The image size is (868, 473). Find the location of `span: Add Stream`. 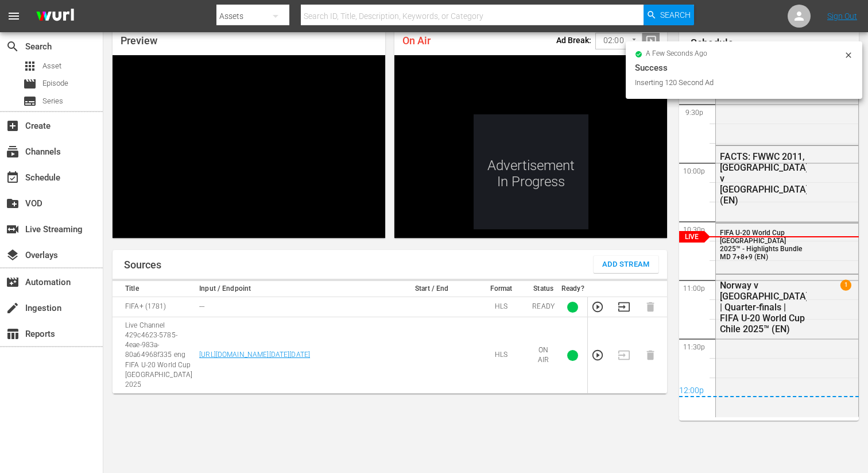

span: Add Stream is located at coordinates (625, 264).